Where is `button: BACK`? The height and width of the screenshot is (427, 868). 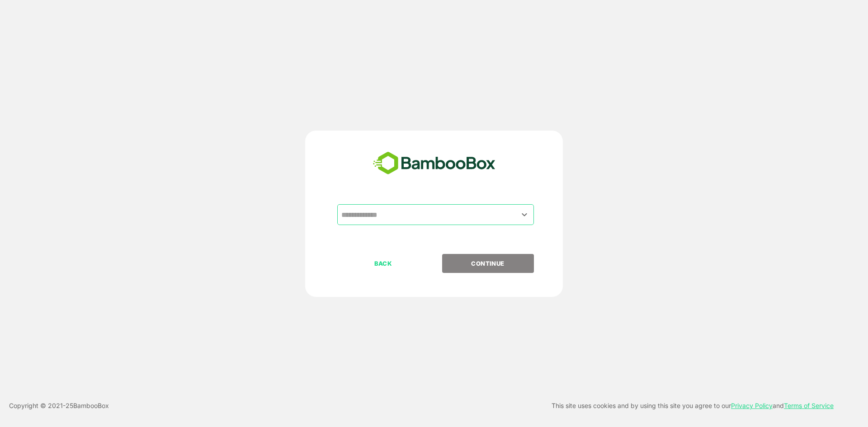 button: BACK is located at coordinates (383, 263).